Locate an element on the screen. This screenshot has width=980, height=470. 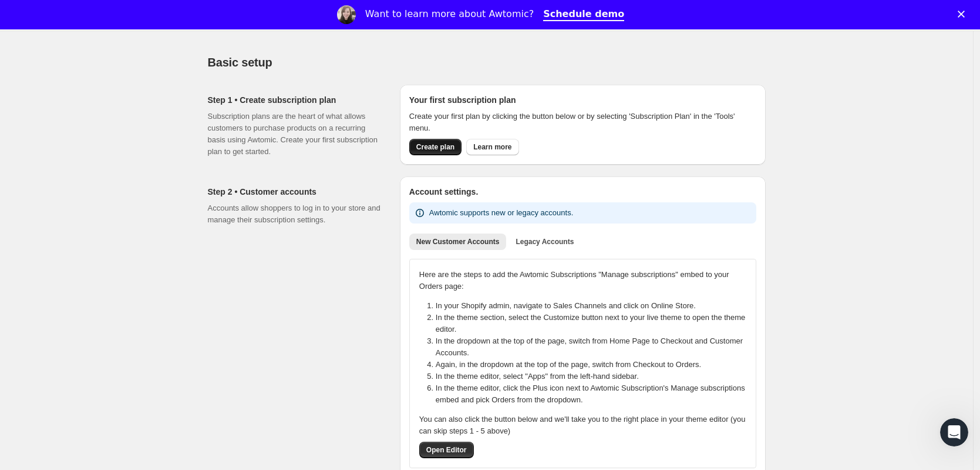
button: New Customer Accounts is located at coordinates (458, 242).